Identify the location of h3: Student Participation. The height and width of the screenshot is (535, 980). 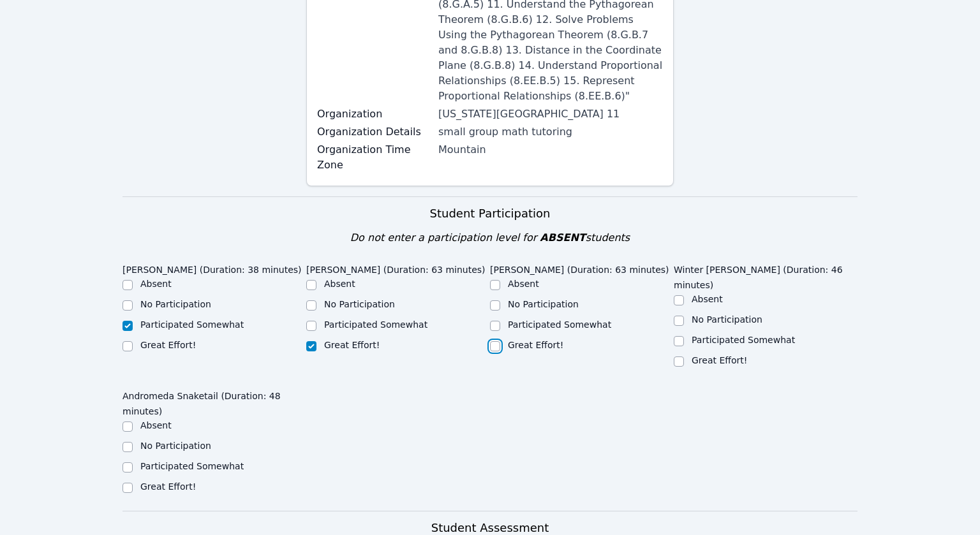
(490, 214).